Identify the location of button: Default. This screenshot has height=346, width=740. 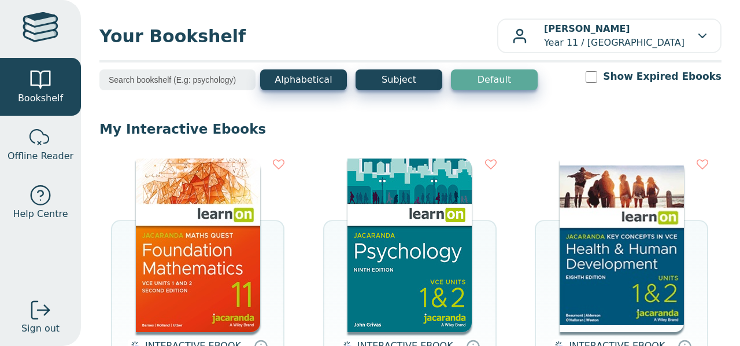
(494, 80).